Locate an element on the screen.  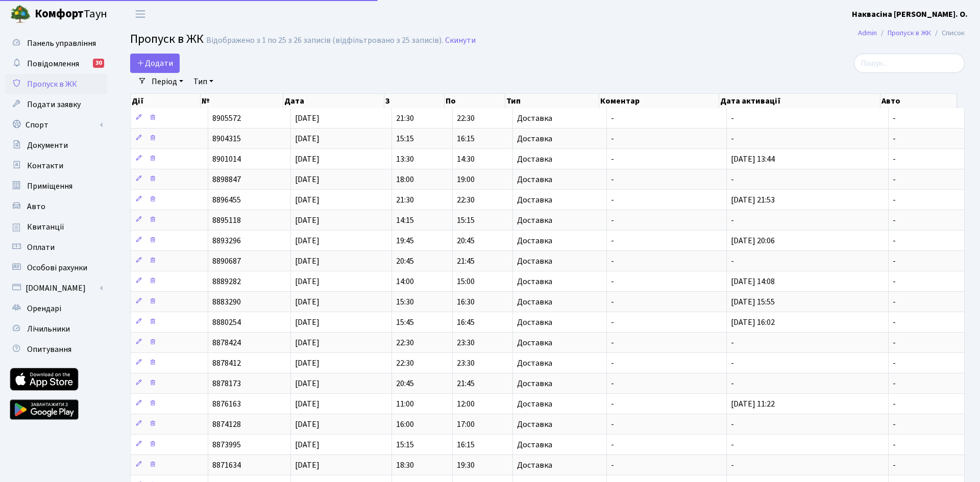
span: 8898847 is located at coordinates (227, 180).